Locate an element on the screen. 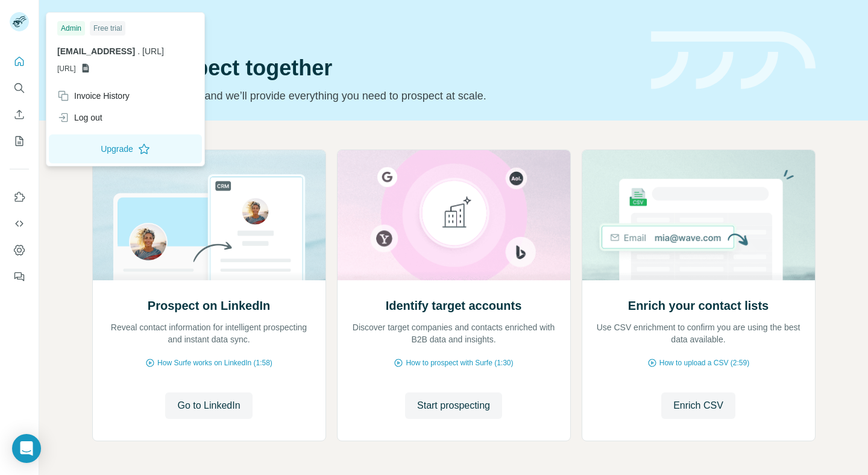 The width and height of the screenshot is (868, 475). div: Free trial is located at coordinates (108, 29).